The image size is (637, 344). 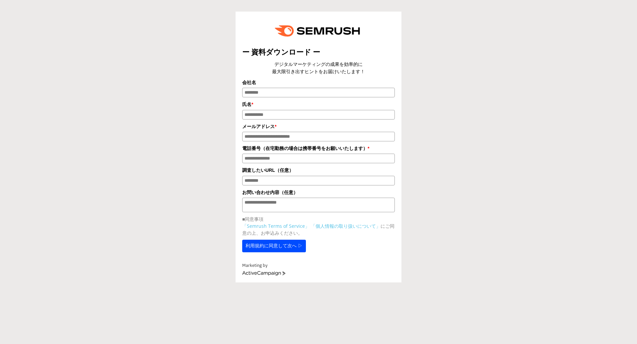 What do you see at coordinates (318, 219) in the screenshot?
I see `p: ■同意事項` at bounding box center [318, 219].